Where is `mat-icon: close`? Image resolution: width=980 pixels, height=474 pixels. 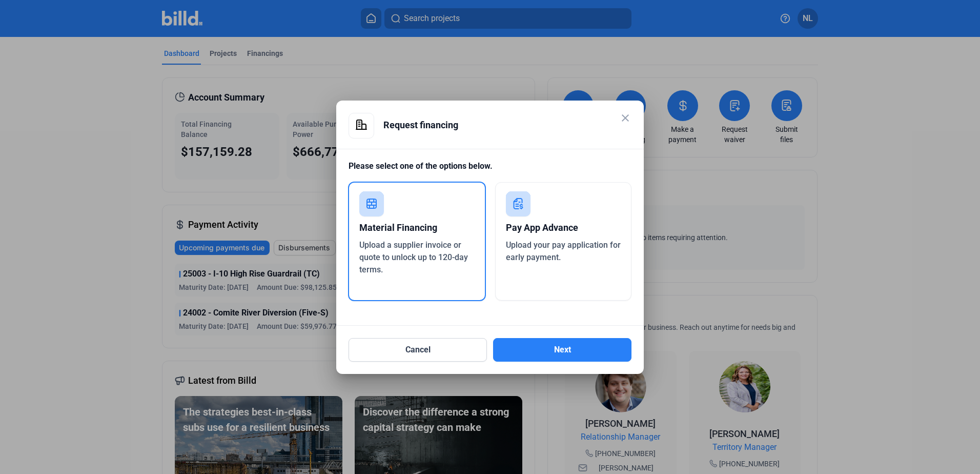 mat-icon: close is located at coordinates (625, 118).